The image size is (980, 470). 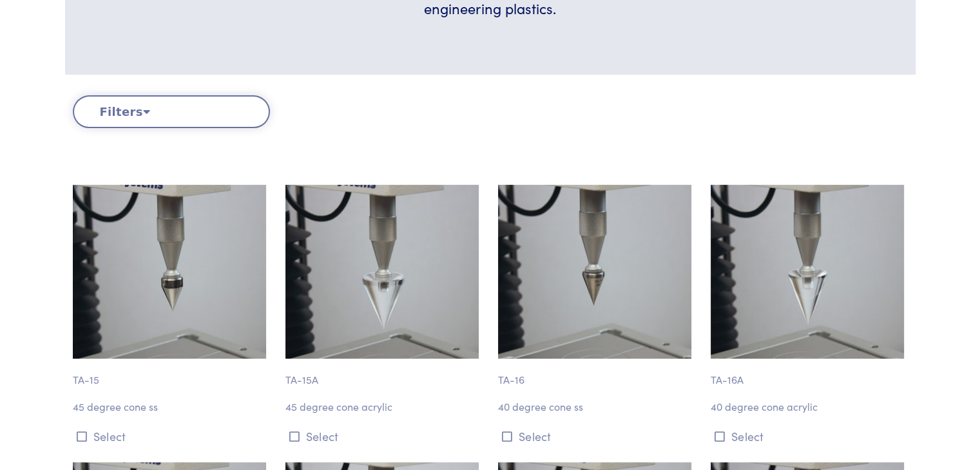 What do you see at coordinates (595, 272) in the screenshot?
I see `img: cone_ta-16_40-degree_2.jpg` at bounding box center [595, 272].